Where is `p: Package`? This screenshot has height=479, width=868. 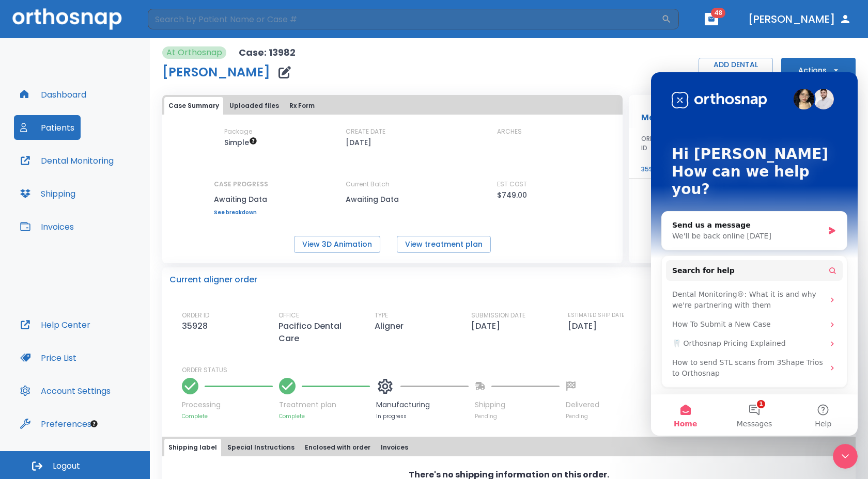 p: Package is located at coordinates (238, 132).